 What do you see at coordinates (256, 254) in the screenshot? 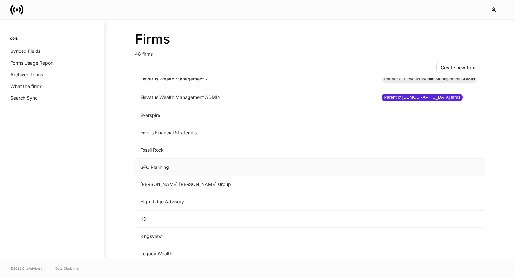
I see `td: Legacy Wealth` at bounding box center [256, 254].